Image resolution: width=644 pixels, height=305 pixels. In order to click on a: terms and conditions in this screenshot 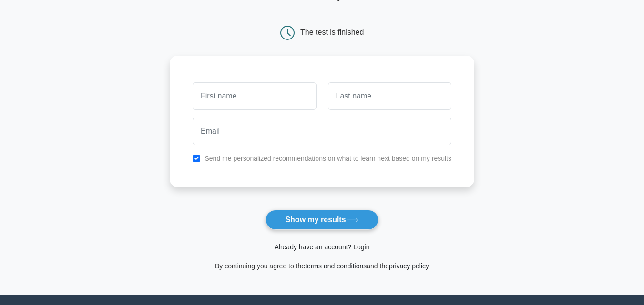, I will do `click(335, 266)`.